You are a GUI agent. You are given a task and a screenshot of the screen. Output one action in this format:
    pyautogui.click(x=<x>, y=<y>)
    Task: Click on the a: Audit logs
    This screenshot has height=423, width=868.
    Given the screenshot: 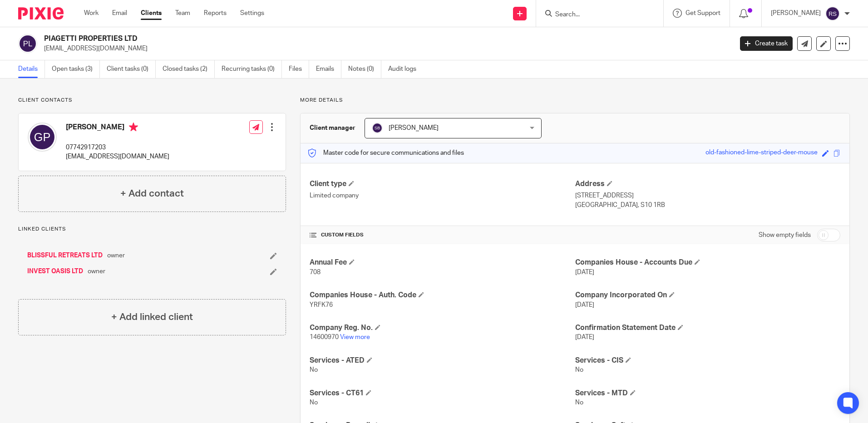 What is the action you would take?
    pyautogui.click(x=405, y=69)
    